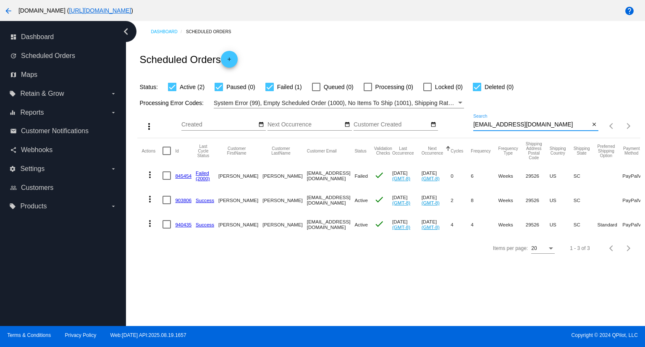 Image resolution: width=645 pixels, height=347 pixels. What do you see at coordinates (508, 151) in the screenshot?
I see `button: Change sorting for FrequencyType` at bounding box center [508, 151].